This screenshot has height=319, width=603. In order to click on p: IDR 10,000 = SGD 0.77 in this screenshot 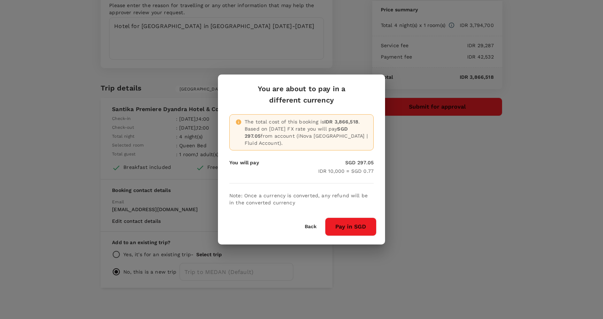, I will do `click(346, 171)`.